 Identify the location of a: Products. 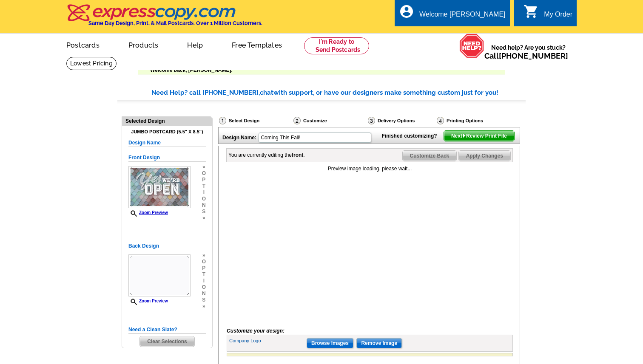
(143, 44).